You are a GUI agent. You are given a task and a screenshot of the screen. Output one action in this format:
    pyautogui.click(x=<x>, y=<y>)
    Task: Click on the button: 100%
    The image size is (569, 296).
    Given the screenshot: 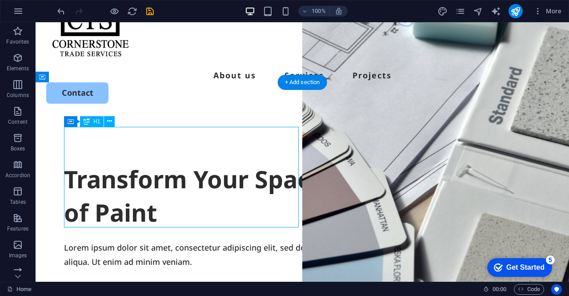 What is the action you would take?
    pyautogui.click(x=314, y=11)
    